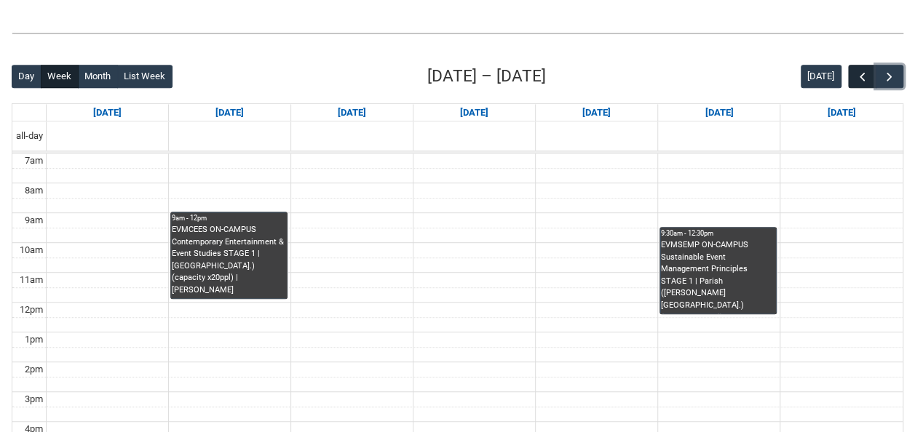 This screenshot has height=432, width=915. What do you see at coordinates (31, 310) in the screenshot?
I see `div: 12pm` at bounding box center [31, 310].